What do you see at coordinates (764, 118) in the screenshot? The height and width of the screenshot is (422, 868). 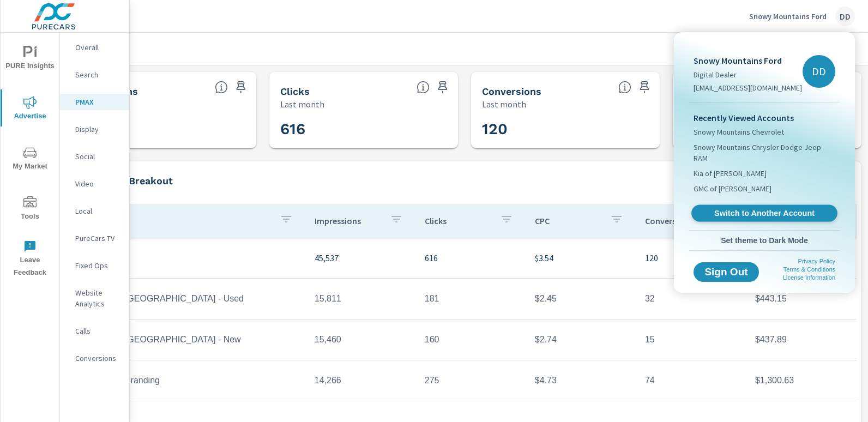 I see `p: Recently Viewed Accounts` at bounding box center [764, 118].